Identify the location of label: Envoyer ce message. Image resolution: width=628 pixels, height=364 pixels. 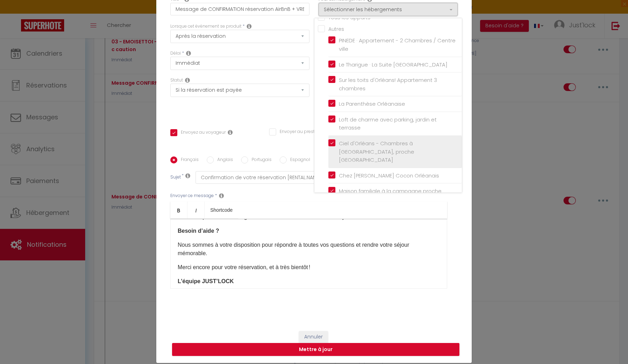
(192, 196).